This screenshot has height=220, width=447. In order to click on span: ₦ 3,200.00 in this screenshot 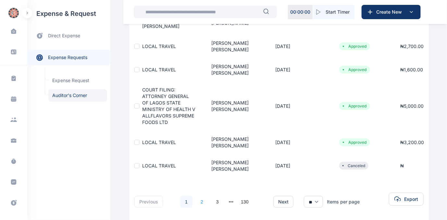, I will do `click(412, 142)`.